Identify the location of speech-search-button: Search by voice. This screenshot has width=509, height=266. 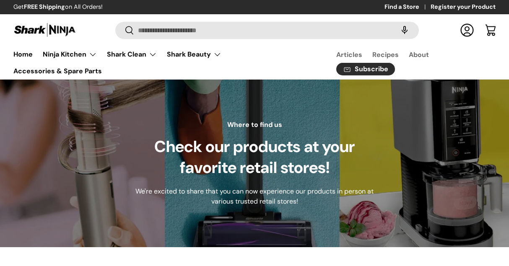
(404, 30).